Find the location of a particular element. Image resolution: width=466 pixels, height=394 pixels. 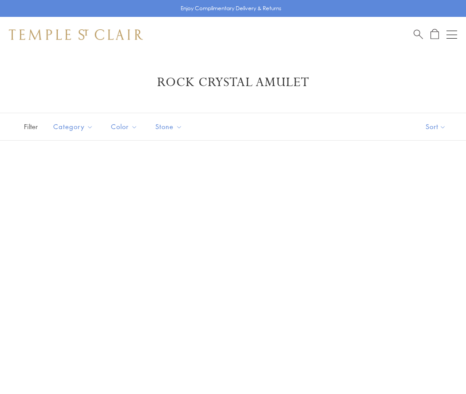

img: Temple St. Clair is located at coordinates (76, 35).